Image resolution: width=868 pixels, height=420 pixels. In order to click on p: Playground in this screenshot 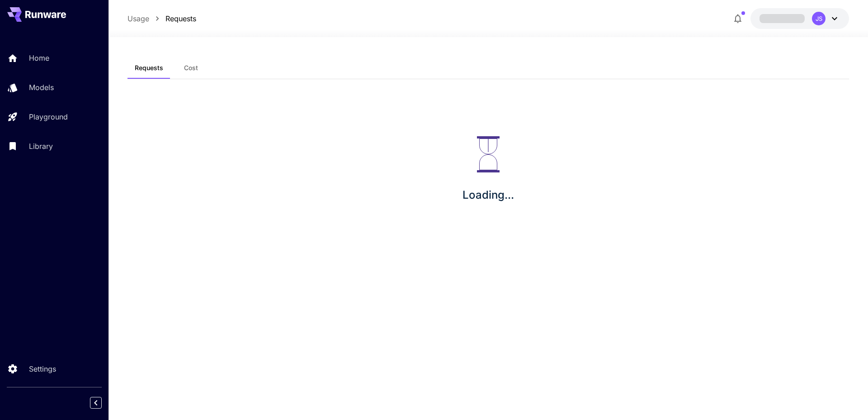, I will do `click(48, 117)`.